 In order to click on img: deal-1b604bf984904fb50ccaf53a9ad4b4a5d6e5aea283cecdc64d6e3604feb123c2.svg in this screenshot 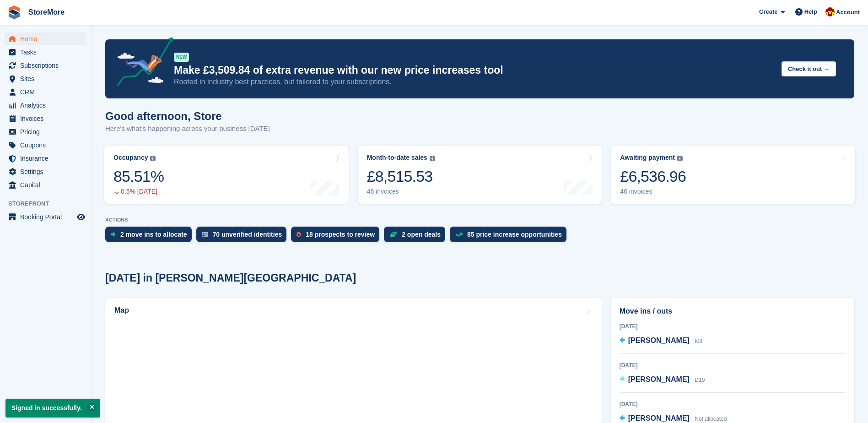, I will do `click(393, 234)`.